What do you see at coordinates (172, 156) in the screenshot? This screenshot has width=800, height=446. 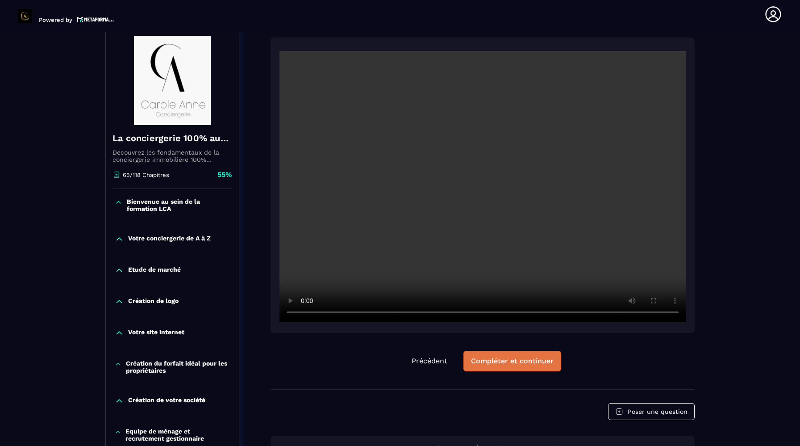 I see `p: Découvrez les fondamentaux de la conciergerie immobilière 100% automatisée. Cette formation est c...` at bounding box center [172, 156].